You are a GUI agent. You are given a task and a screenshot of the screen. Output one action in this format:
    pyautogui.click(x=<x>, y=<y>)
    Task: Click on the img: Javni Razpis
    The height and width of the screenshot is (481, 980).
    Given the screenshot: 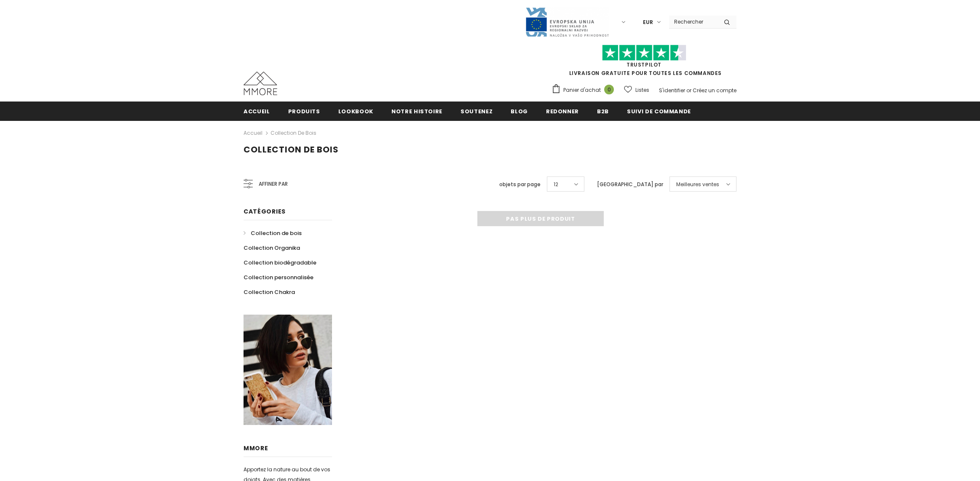 What is the action you would take?
    pyautogui.click(x=567, y=22)
    